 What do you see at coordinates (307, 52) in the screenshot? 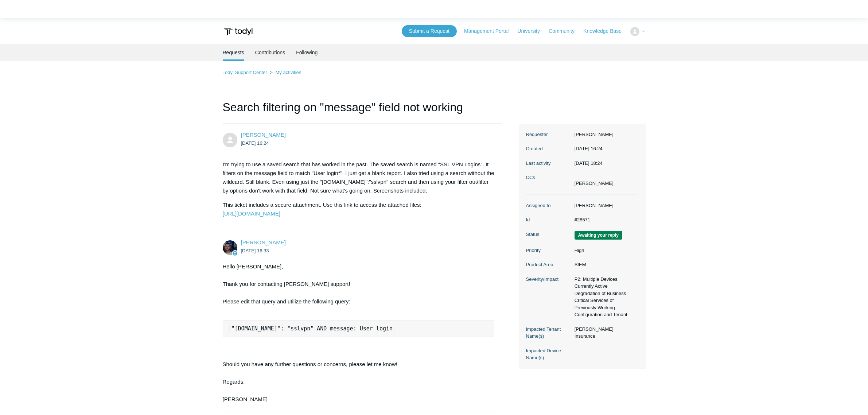
I see `a: Following` at bounding box center [307, 52].